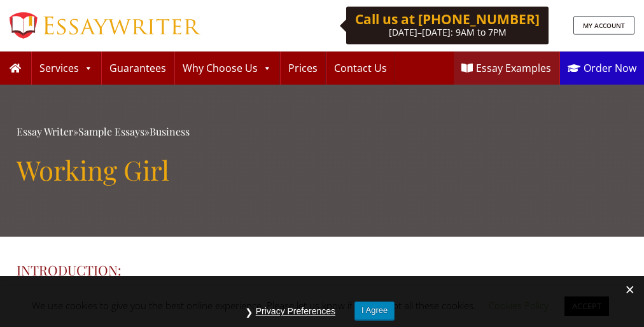 The image size is (644, 327). Describe the element at coordinates (375, 311) in the screenshot. I see `button: I Agree` at that location.